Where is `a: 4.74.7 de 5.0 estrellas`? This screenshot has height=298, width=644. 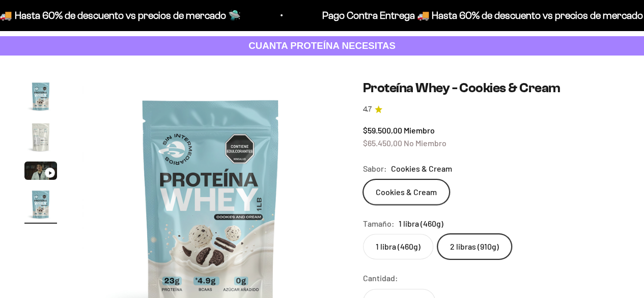
a: 4.74.7 de 5.0 estrellas is located at coordinates (491, 109).